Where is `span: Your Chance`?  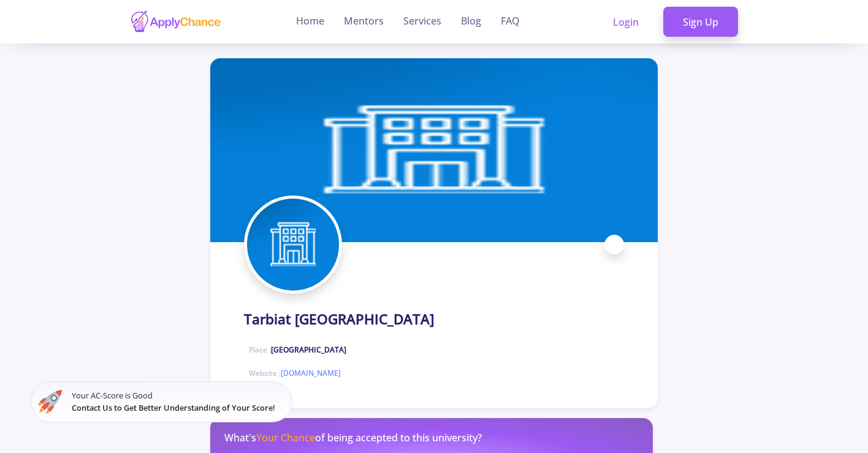
span: Your Chance is located at coordinates (285, 438).